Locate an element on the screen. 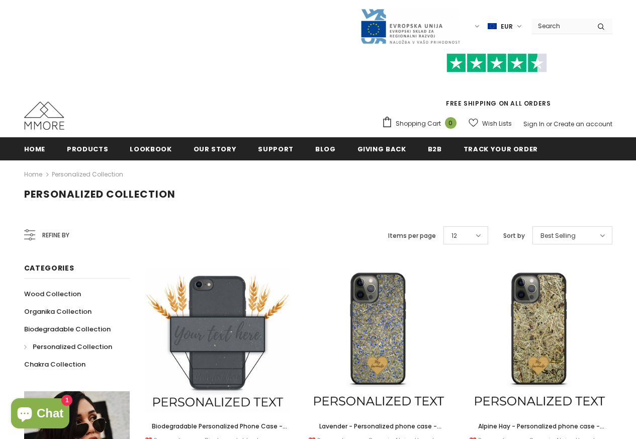 This screenshot has height=439, width=636. span: Categories is located at coordinates (49, 268).